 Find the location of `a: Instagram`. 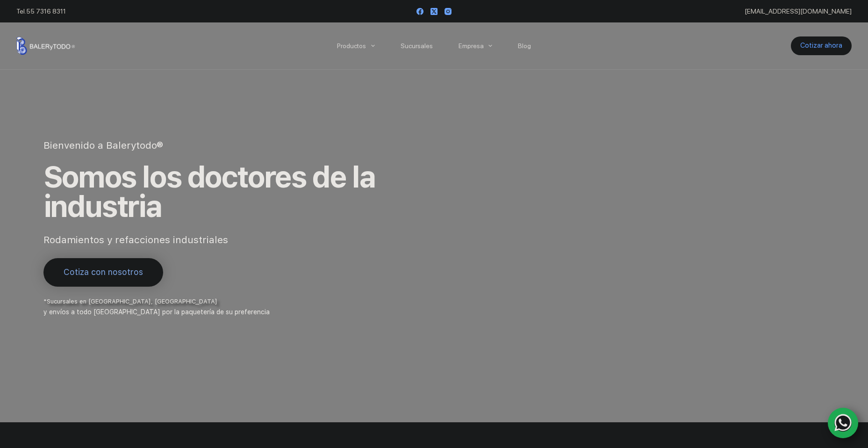

a: Instagram is located at coordinates (448, 11).